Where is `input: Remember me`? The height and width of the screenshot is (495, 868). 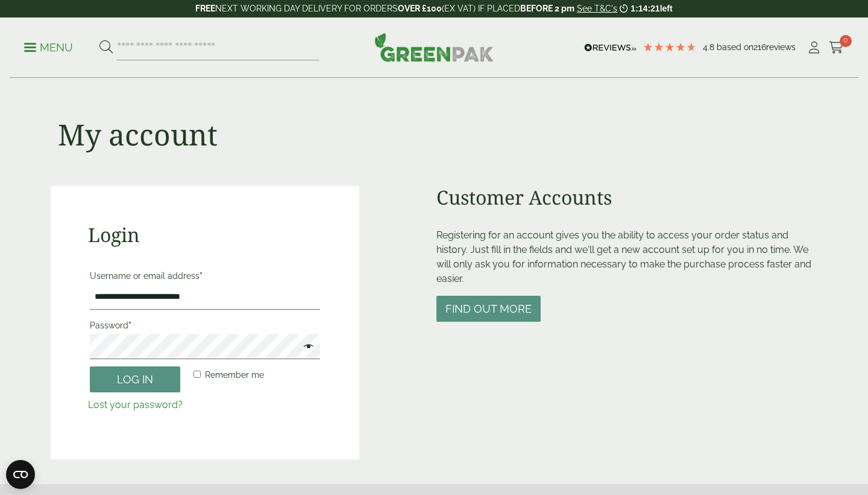
input: Remember me is located at coordinates (197, 374).